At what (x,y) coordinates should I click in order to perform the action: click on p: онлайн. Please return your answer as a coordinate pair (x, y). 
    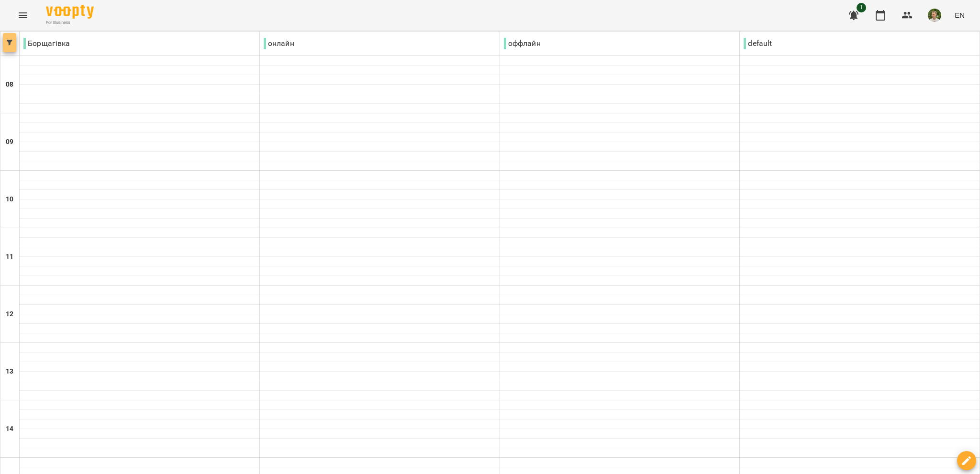
    Looking at the image, I should click on (279, 43).